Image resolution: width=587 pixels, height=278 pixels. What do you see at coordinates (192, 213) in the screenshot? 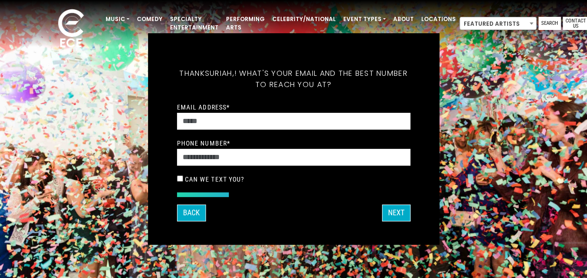
I see `button: Back` at bounding box center [192, 213].